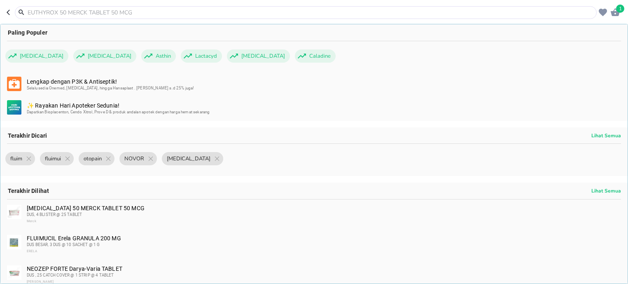 The height and width of the screenshot is (284, 628). What do you see at coordinates (134, 158) in the screenshot?
I see `span: NOVOR` at bounding box center [134, 158].